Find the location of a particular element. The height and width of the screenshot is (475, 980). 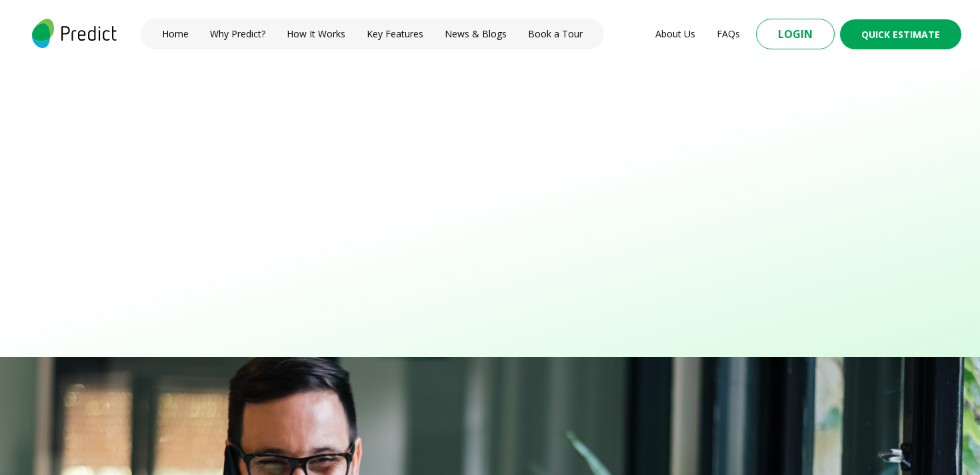

a: Book a Tour is located at coordinates (555, 34).